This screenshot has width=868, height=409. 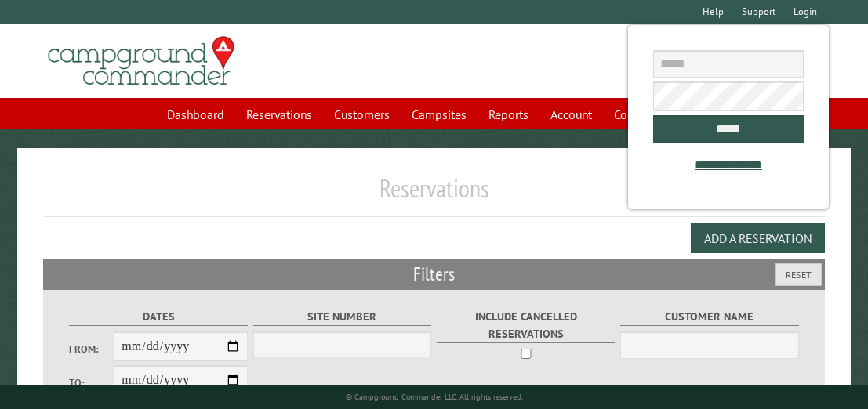 What do you see at coordinates (196, 115) in the screenshot?
I see `a: Dashboard` at bounding box center [196, 115].